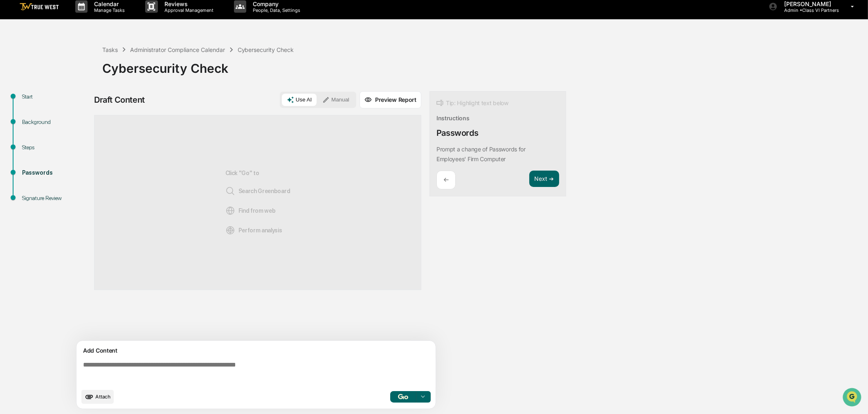  What do you see at coordinates (257, 203) in the screenshot?
I see `div: Click "Go" to` at bounding box center [257, 203].